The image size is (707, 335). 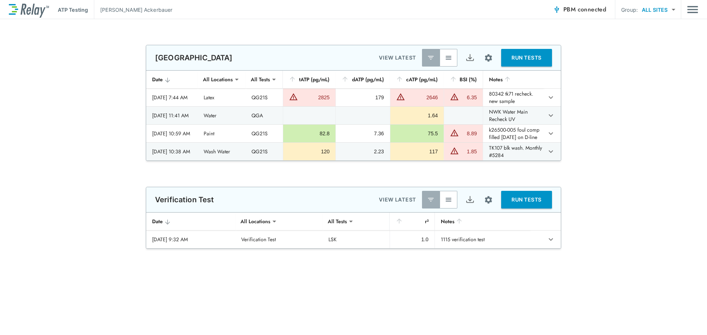 What do you see at coordinates (513, 98) in the screenshot?
I see `td: 80342 tk71 recheck. new sample` at bounding box center [513, 98].